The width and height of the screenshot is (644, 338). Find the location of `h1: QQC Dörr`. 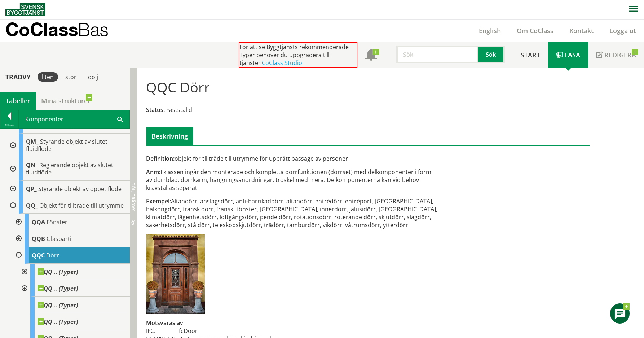

h1: QQC Dörr is located at coordinates (177, 87).